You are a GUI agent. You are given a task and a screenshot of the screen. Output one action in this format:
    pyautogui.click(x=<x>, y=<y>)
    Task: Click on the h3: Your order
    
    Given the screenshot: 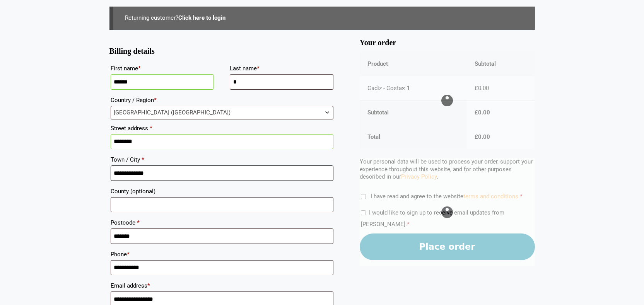 What is the action you would take?
    pyautogui.click(x=447, y=43)
    